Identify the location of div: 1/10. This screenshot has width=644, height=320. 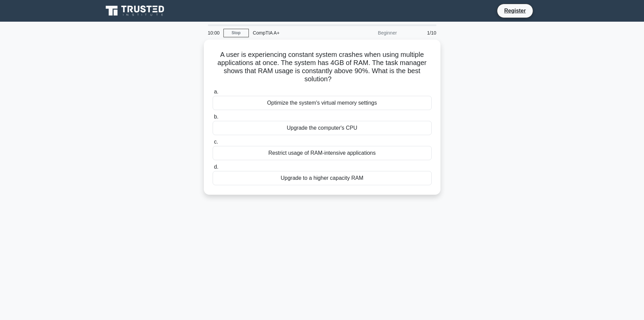
(421, 33).